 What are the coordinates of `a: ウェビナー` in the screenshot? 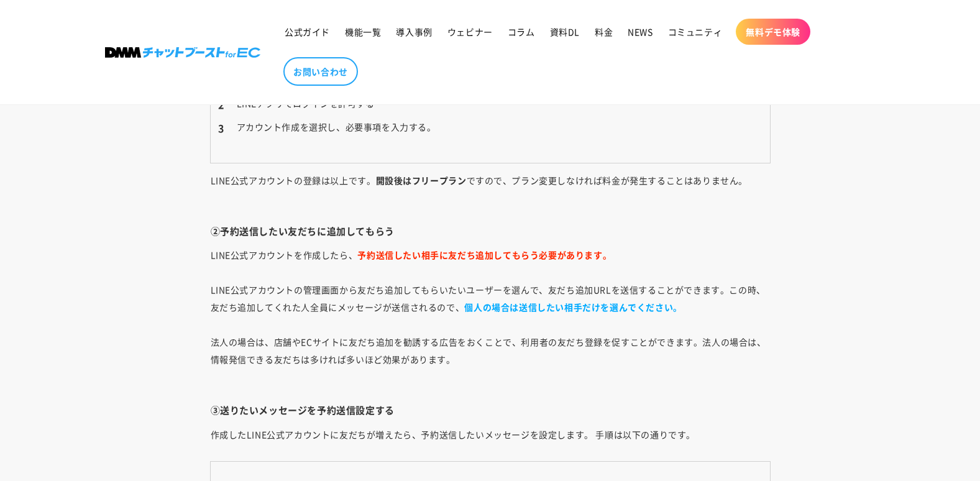 It's located at (470, 32).